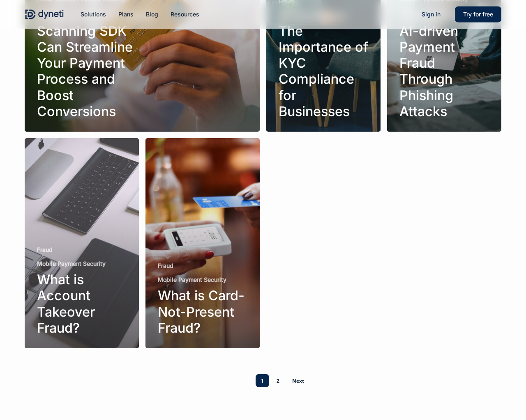 This screenshot has width=526, height=420. What do you see at coordinates (185, 14) in the screenshot?
I see `a: Resources` at bounding box center [185, 14].